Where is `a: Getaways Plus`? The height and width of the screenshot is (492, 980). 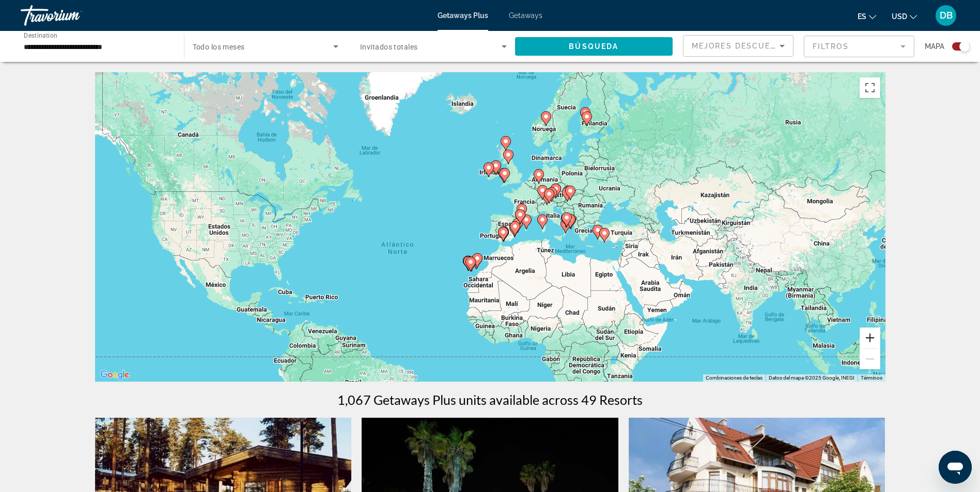
a: Getaways Plus is located at coordinates (463, 15).